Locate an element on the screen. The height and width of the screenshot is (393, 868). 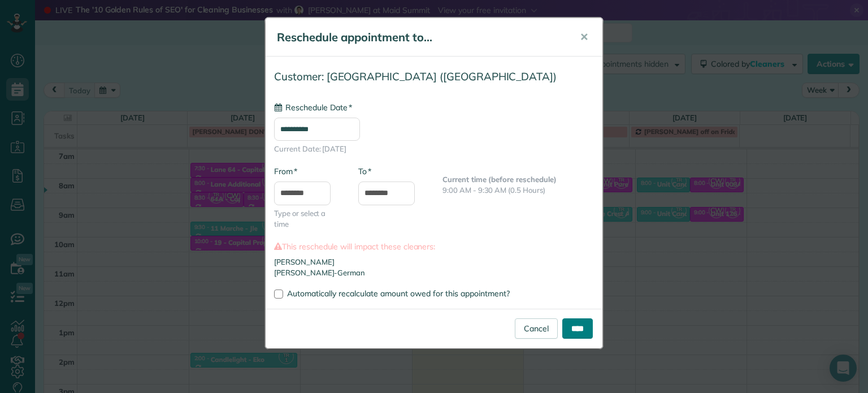
span: Type or select a time is located at coordinates (307, 219).